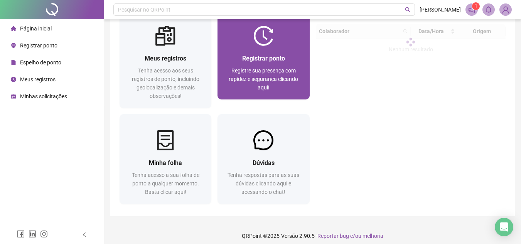  What do you see at coordinates (264, 184) in the screenshot?
I see `span: Tenha respostas para as suas dúvidas clicando aqui e acessando o chat!` at bounding box center [264, 184].